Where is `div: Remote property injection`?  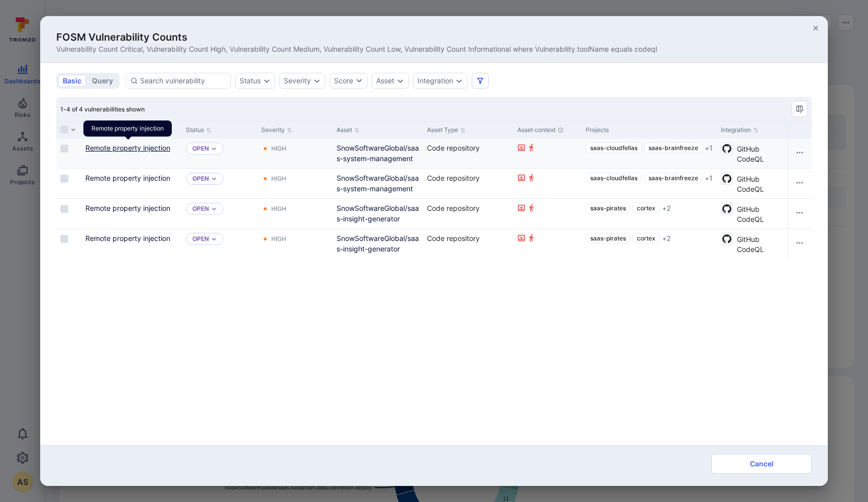 div: Remote property injection is located at coordinates (128, 128).